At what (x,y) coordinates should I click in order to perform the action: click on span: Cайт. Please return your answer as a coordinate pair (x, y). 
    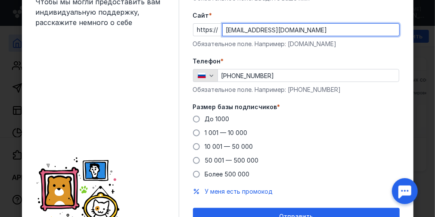
    Looking at the image, I should click on (201, 16).